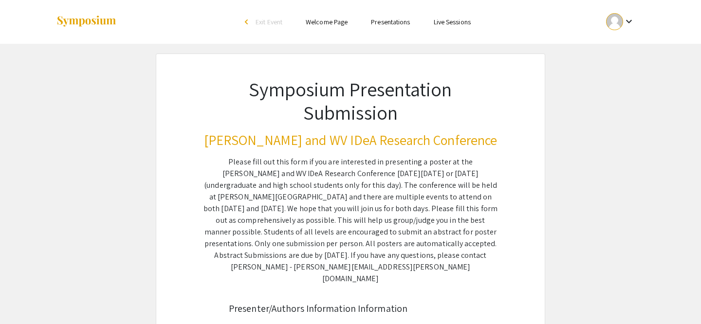  I want to click on a: Live Sessions, so click(452, 22).